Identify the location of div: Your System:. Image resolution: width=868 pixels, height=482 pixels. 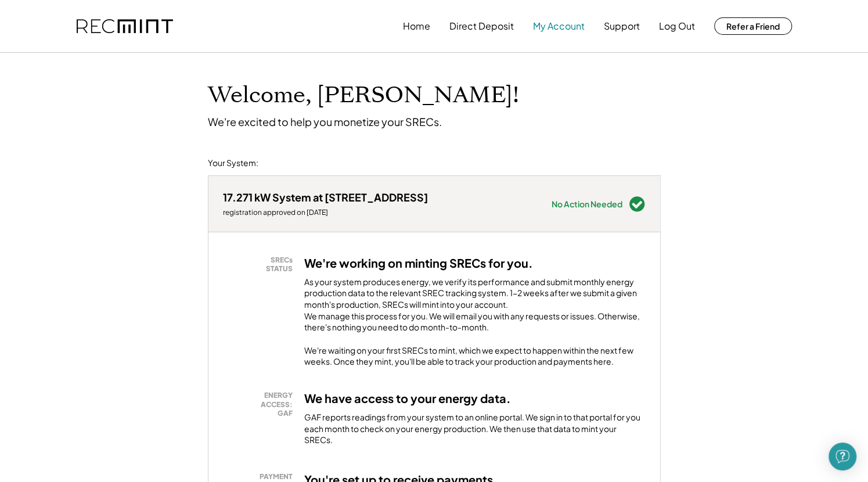
(233, 163).